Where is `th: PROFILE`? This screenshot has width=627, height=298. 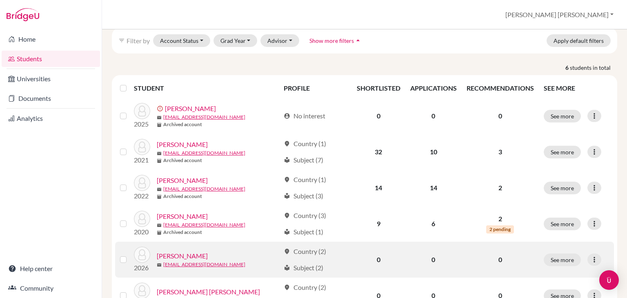
th: PROFILE is located at coordinates (315, 88).